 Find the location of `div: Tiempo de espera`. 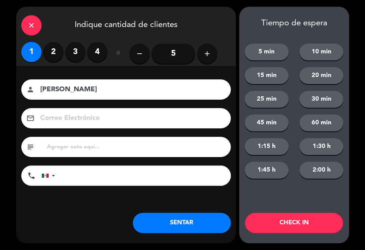

div: Tiempo de espera is located at coordinates (294, 23).